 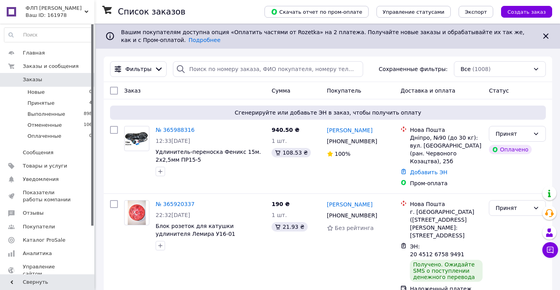 I want to click on span: Все, so click(x=465, y=69).